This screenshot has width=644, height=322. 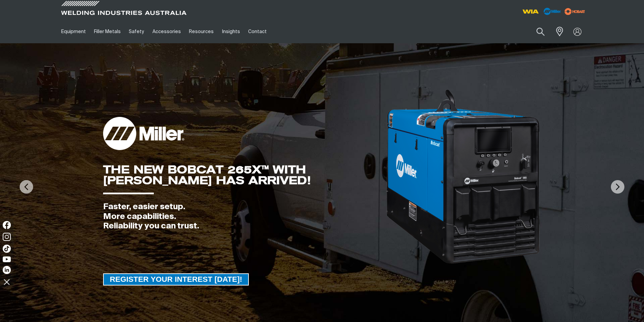 I want to click on a: Safety, so click(x=136, y=32).